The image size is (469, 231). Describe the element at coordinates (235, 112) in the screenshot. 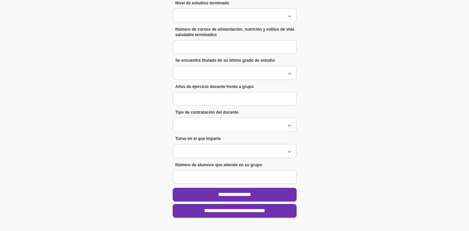

I see `label: Tipo de contratación del docente` at that location.